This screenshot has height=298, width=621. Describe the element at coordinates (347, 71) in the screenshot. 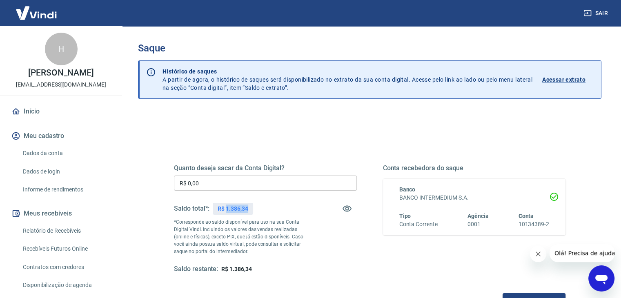

I see `p: Histórico de saques` at that location.